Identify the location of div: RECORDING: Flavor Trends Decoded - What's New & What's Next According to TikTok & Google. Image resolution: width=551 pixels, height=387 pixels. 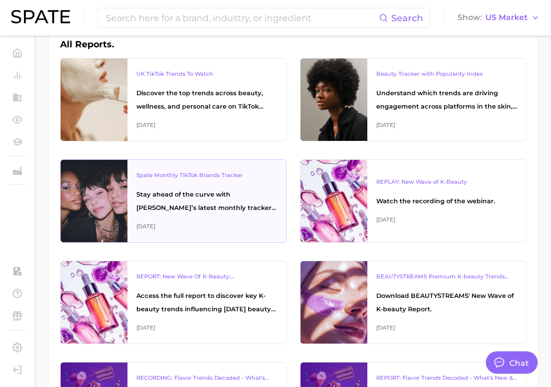
(207, 378).